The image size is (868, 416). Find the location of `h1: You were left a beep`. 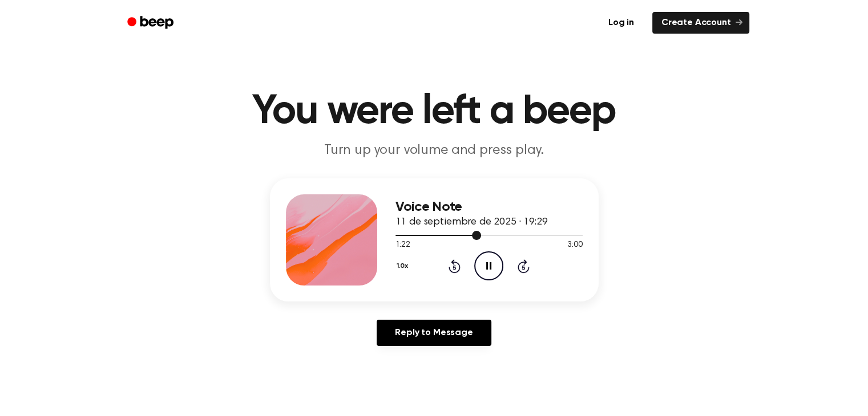

h1: You were left a beep is located at coordinates (434, 112).